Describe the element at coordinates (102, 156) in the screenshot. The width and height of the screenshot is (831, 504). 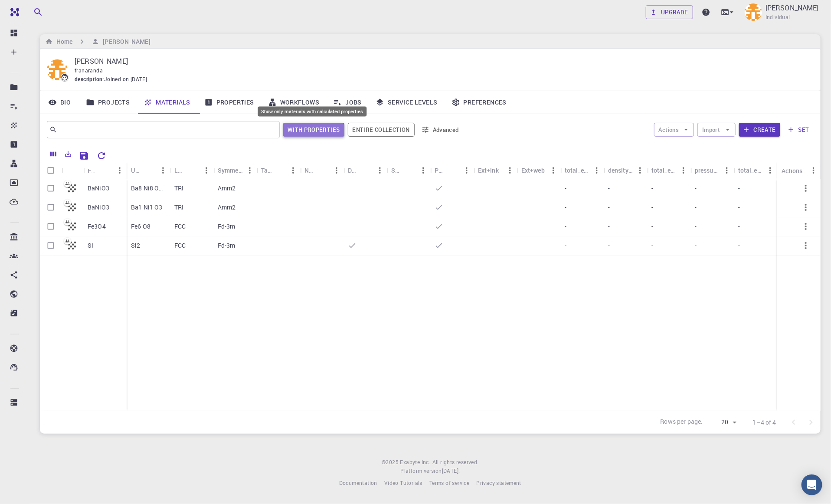
I see `button: Reset Explorer Settings` at that location.